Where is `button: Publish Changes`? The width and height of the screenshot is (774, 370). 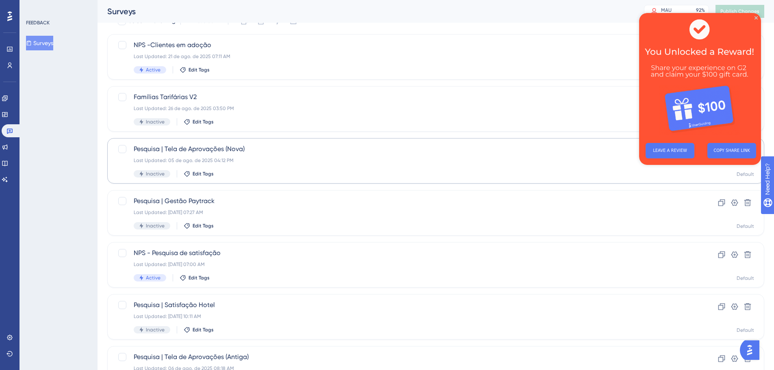
button: Publish Changes is located at coordinates (740, 11).